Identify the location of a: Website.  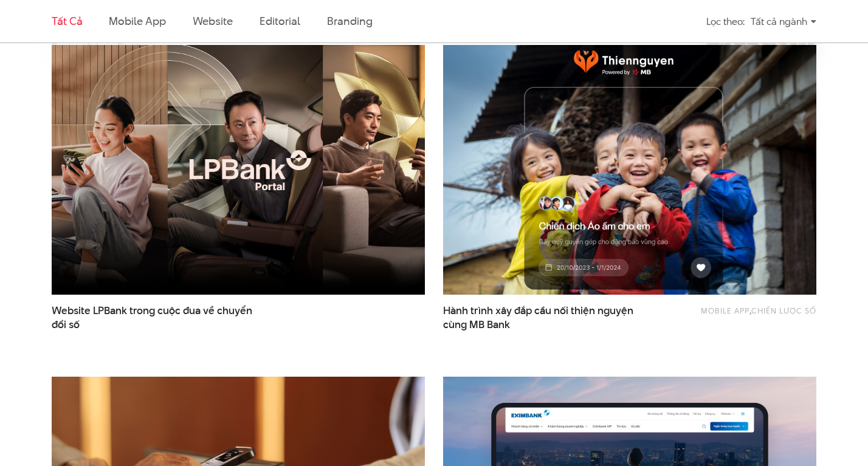
(213, 20).